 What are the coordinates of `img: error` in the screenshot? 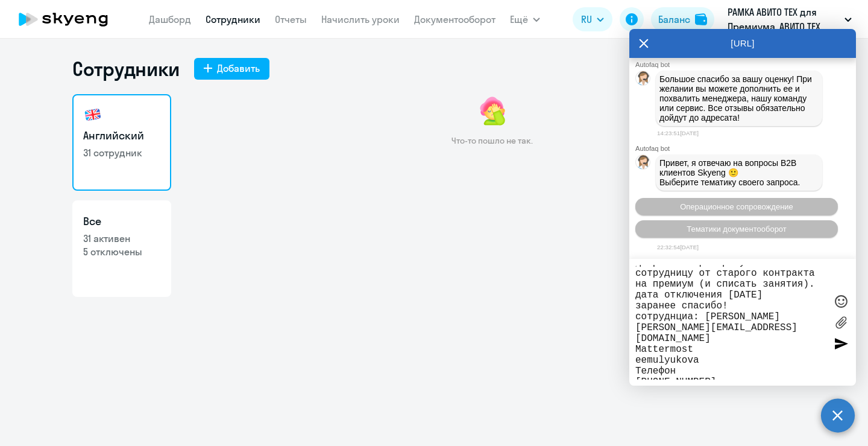 It's located at (492, 111).